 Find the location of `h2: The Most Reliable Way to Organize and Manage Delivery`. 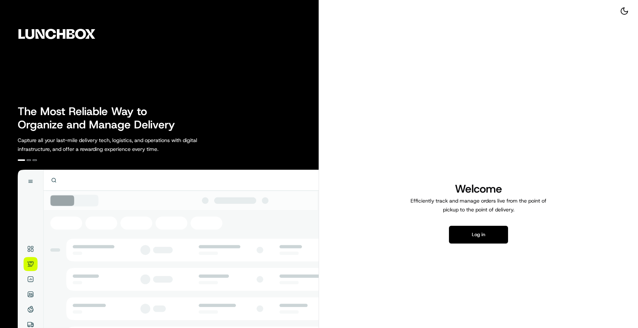

h2: The Most Reliable Way to Organize and Manage Delivery is located at coordinates (100, 118).